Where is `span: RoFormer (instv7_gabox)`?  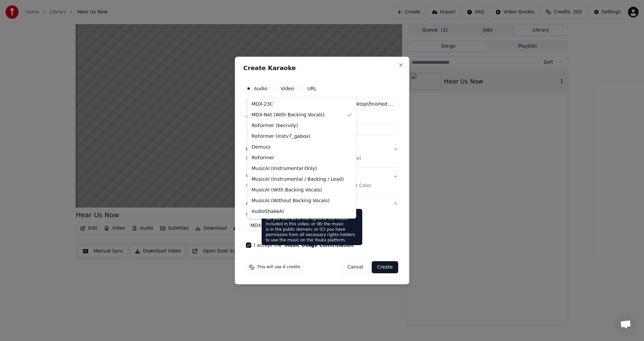 span: RoFormer (instv7_gabox) is located at coordinates (281, 136).